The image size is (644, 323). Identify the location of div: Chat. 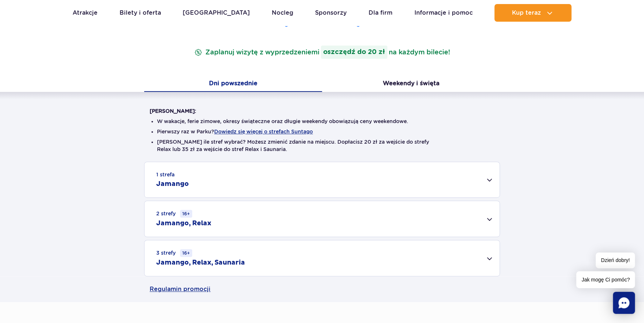
(624, 303).